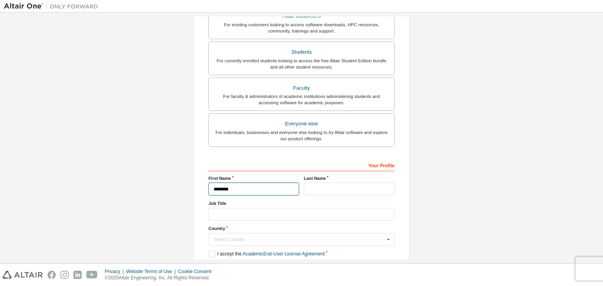 The image size is (603, 286). What do you see at coordinates (301, 124) in the screenshot?
I see `div: Everyone else` at bounding box center [301, 124].